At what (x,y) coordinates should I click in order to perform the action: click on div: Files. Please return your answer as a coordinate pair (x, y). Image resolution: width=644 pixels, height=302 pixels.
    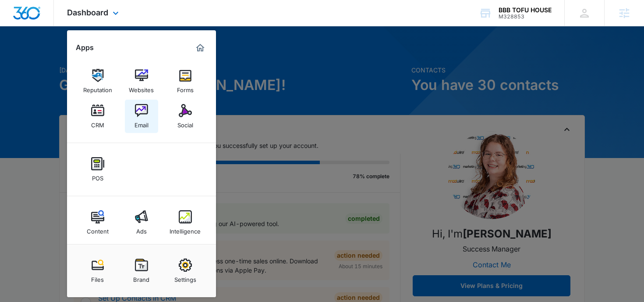
    Looking at the image, I should click on (98, 277).